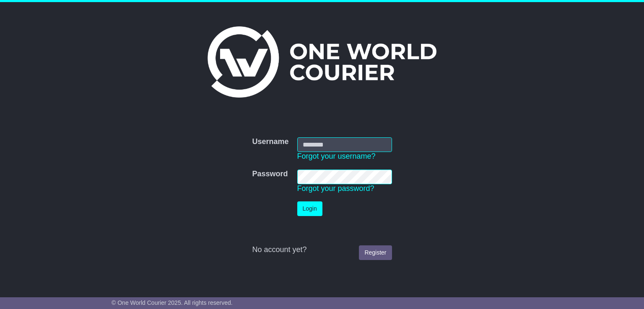 The height and width of the screenshot is (309, 644). What do you see at coordinates (336, 189) in the screenshot?
I see `a: Forgot your password?` at bounding box center [336, 189].